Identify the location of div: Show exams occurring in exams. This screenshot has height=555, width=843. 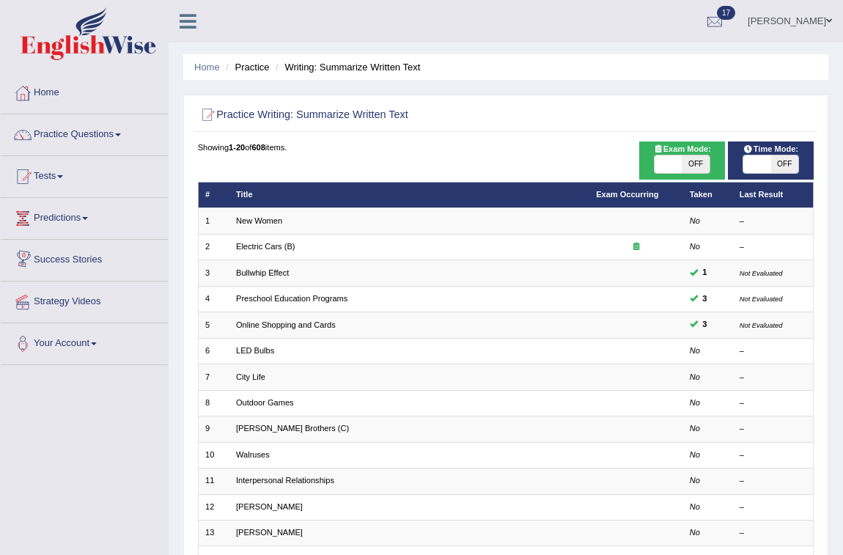
(682, 160).